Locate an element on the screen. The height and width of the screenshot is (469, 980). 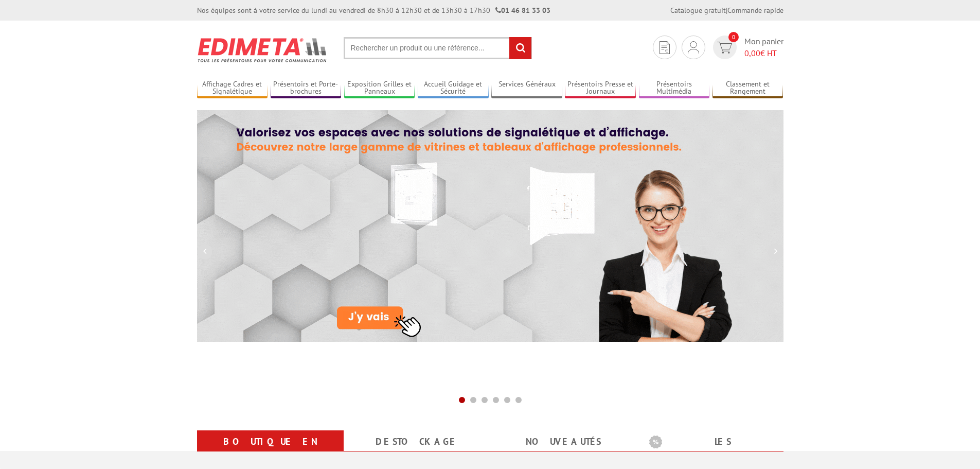
span: 0,00 is located at coordinates (752, 53).